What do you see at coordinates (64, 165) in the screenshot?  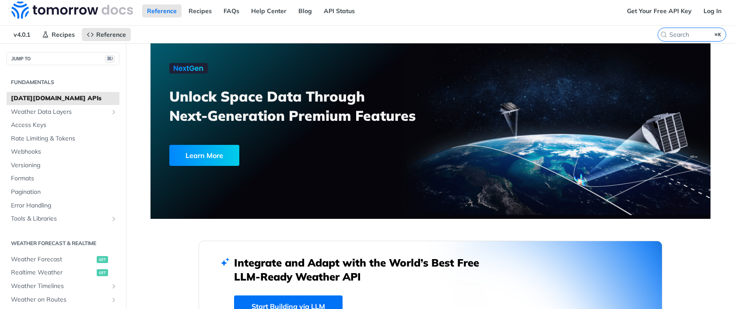 I see `span: Versioning` at bounding box center [64, 165].